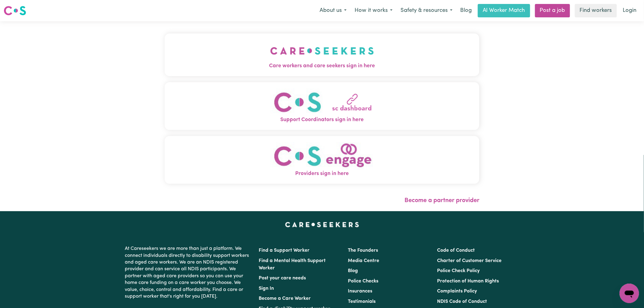 The height and width of the screenshot is (308, 644). I want to click on a: Become a partner provider, so click(442, 200).